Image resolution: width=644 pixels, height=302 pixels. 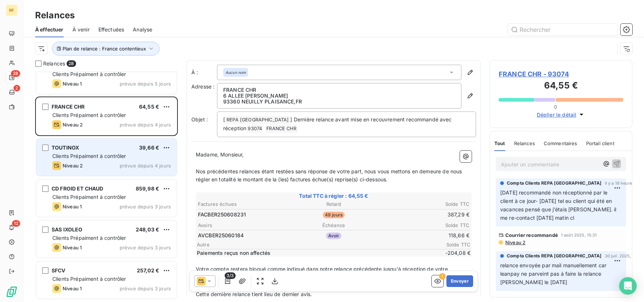 What do you see at coordinates (12, 10) in the screenshot?
I see `div: RF` at bounding box center [12, 10].